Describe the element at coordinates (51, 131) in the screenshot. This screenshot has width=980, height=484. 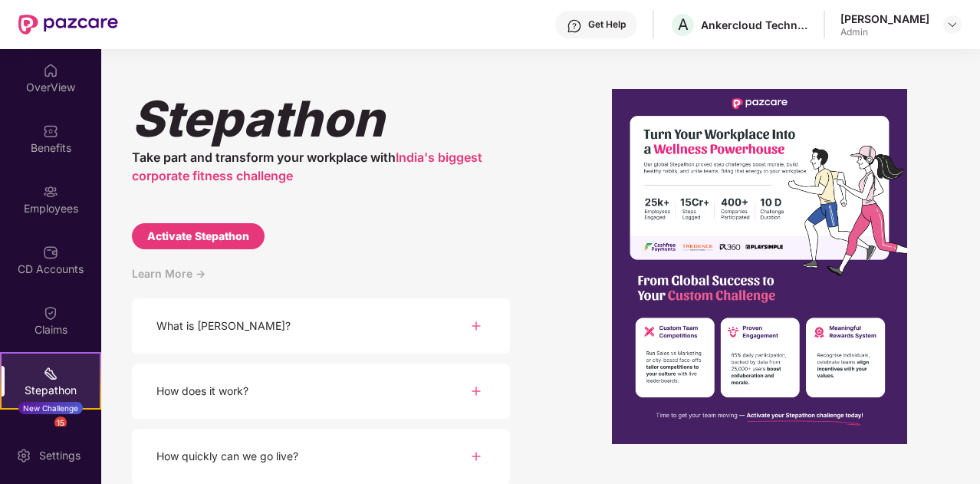
I see `img: svg+xml;base64,PHN2ZyBpZD0iQmVuZWZpdHMiIHhtbG5zPSJodHRwOi8vd3d3LnczLm9yZy8yMDAwL3N2ZyIgd2lkdGg9Ij...` at that location.